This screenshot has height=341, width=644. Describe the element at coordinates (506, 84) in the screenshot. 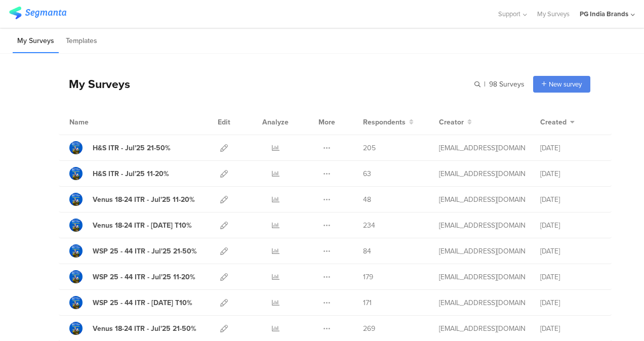

I see `span: 98 Surveys` at that location.